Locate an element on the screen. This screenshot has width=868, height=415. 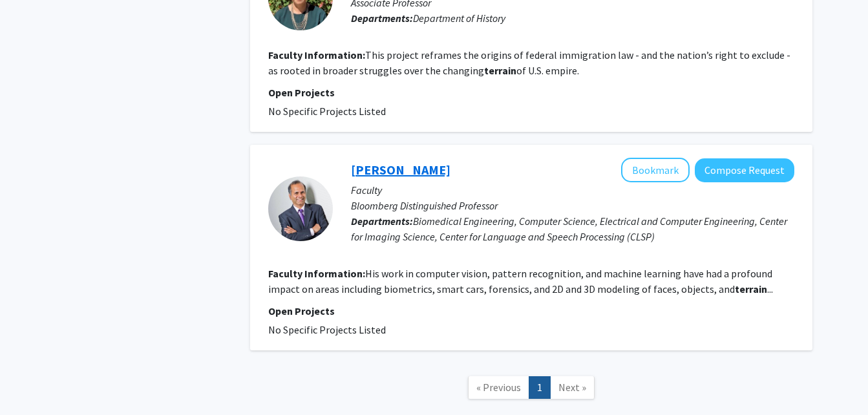
a: Next Page is located at coordinates (572, 388).